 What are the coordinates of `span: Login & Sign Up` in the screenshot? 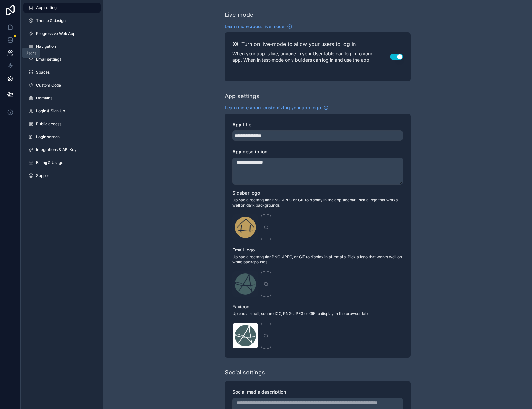 It's located at (50, 111).